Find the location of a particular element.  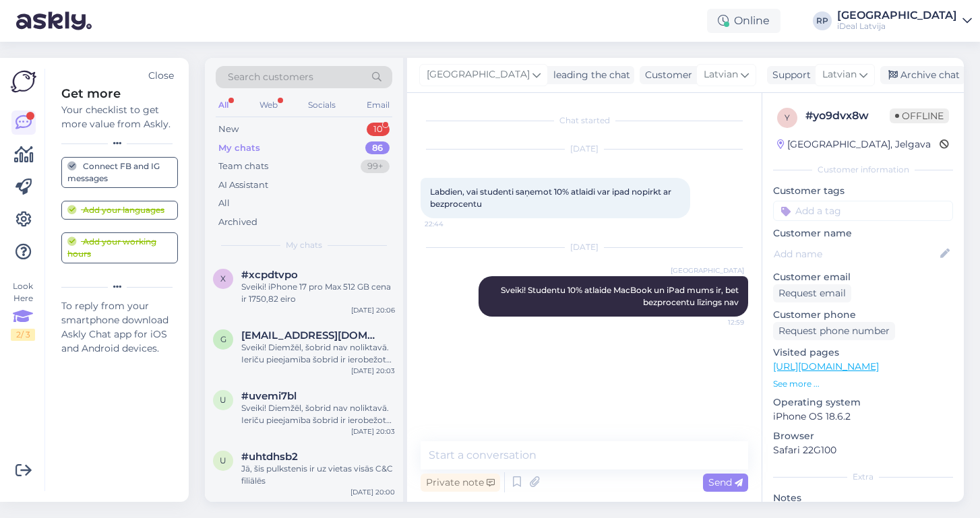

div: Connect FB and IG messages is located at coordinates (119, 172).